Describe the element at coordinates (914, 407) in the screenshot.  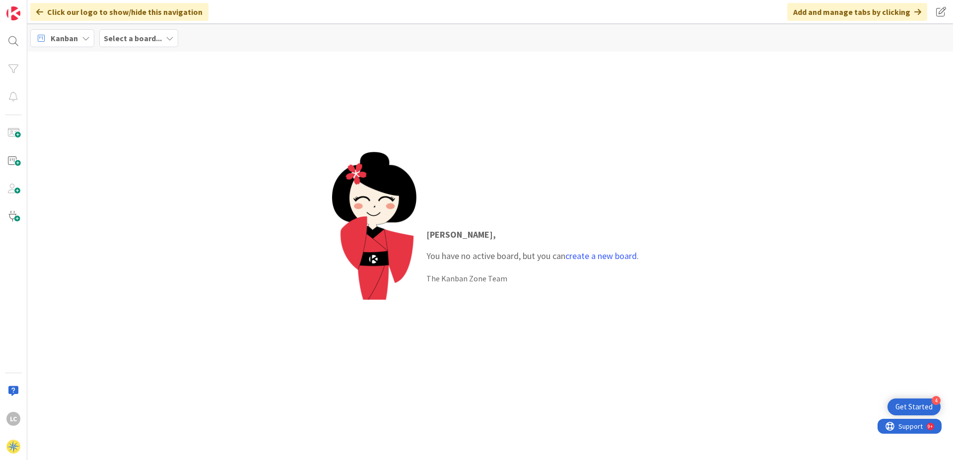
I see `div: Open Get Started checklist, remaining modules: 4` at that location.